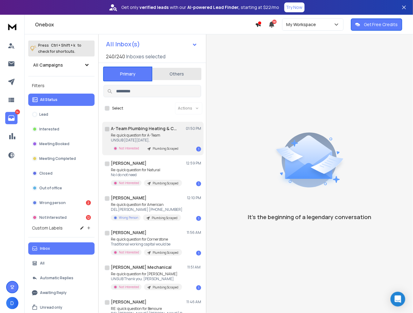  What do you see at coordinates (201, 7) in the screenshot?
I see `p: Get only with our starting at $22/mo` at bounding box center [201, 7].